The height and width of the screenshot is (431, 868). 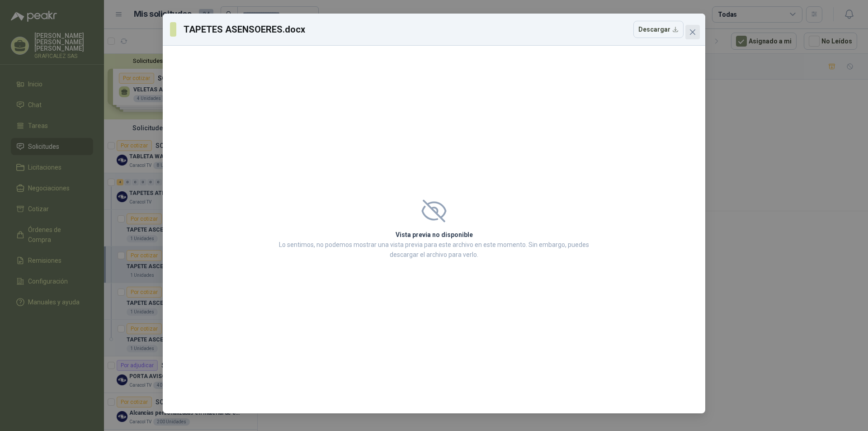 What do you see at coordinates (693, 32) in the screenshot?
I see `span: close` at bounding box center [693, 32].